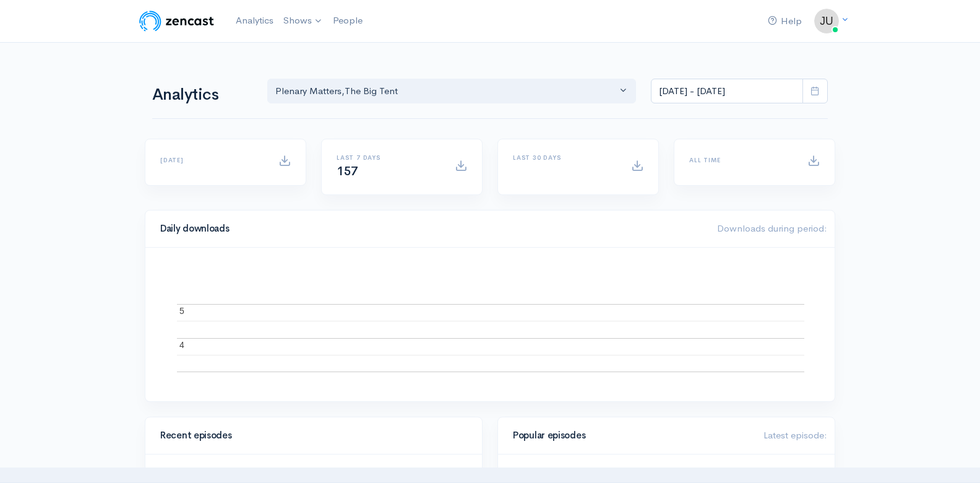  Describe the element at coordinates (176, 21) in the screenshot. I see `img: ZenCast Logo` at that location.